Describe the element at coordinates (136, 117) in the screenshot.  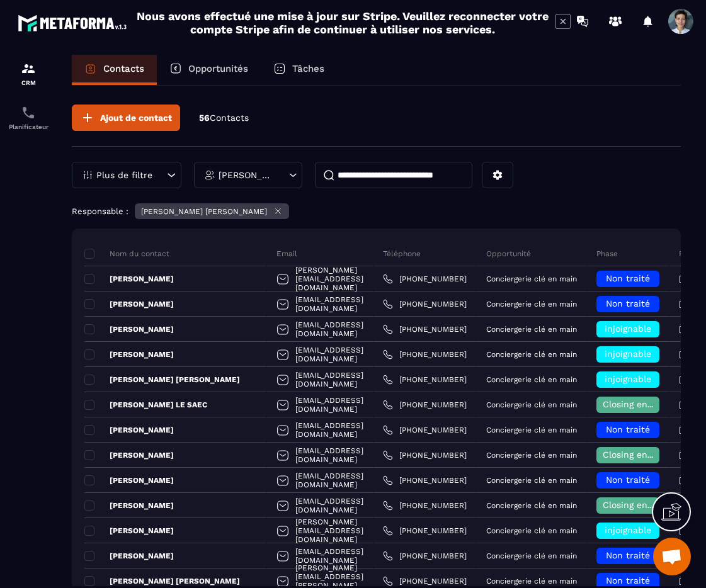
I see `span: Ajout de contact` at that location.